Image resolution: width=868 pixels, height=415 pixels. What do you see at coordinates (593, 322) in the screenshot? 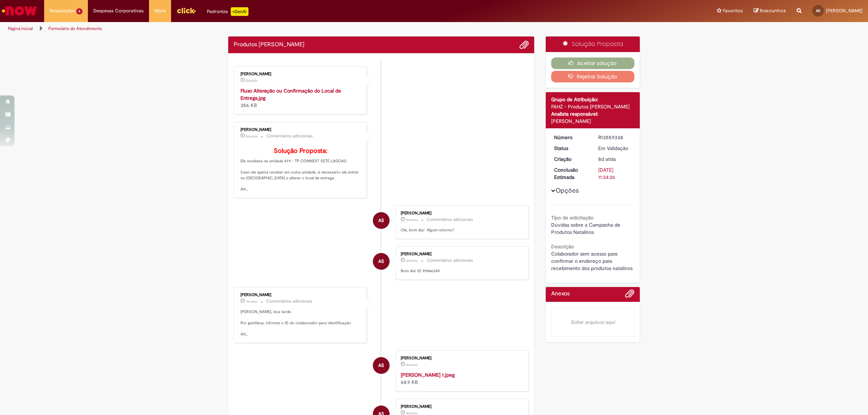
I see `em: Soltar arquivos aqui` at bounding box center [593, 322].